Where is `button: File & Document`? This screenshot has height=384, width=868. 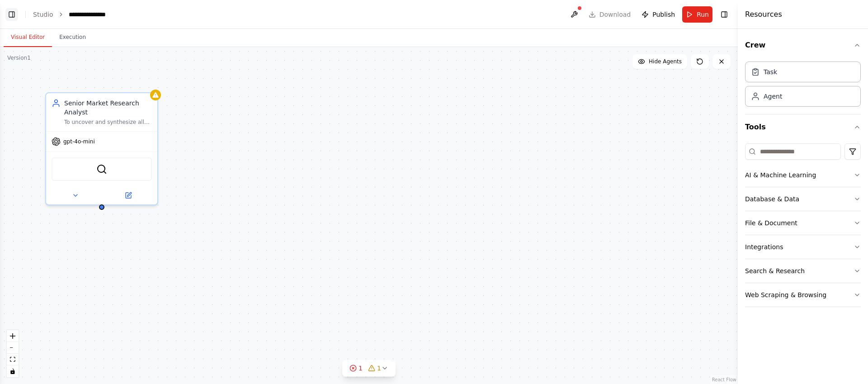
button: File & Document is located at coordinates (803, 223).